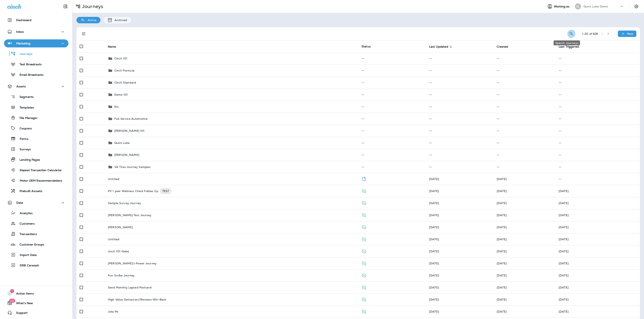  Describe the element at coordinates (36, 128) in the screenshot. I see `button: Coupons` at that location.